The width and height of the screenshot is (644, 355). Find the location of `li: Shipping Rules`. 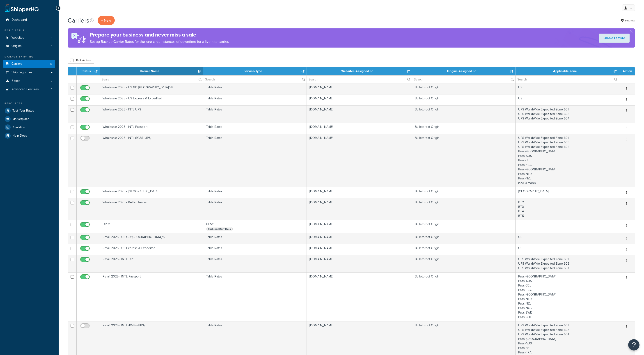

li: Shipping Rules is located at coordinates (29, 73).